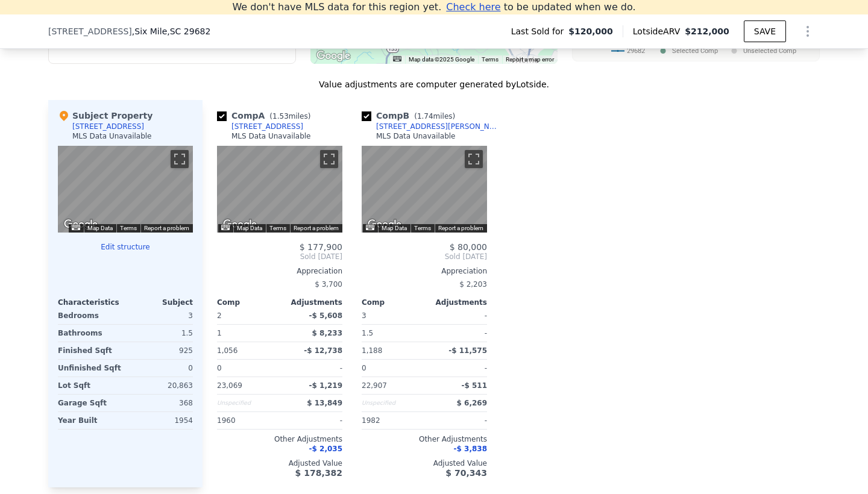 The width and height of the screenshot is (868, 494). I want to click on span: $ 3,700, so click(329, 285).